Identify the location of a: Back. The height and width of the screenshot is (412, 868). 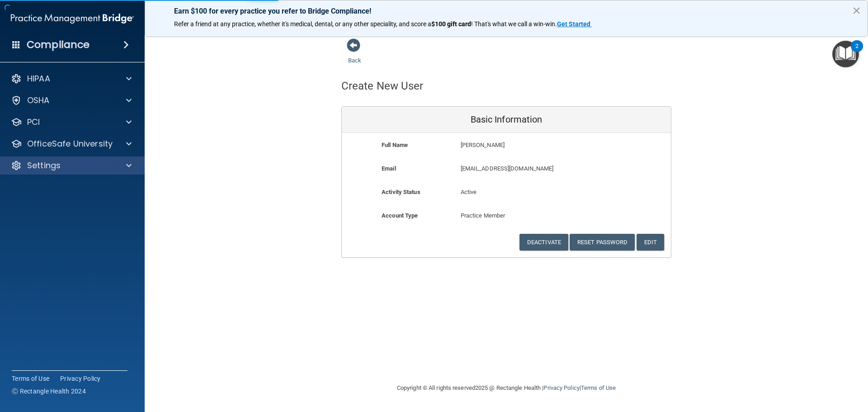
(354, 55).